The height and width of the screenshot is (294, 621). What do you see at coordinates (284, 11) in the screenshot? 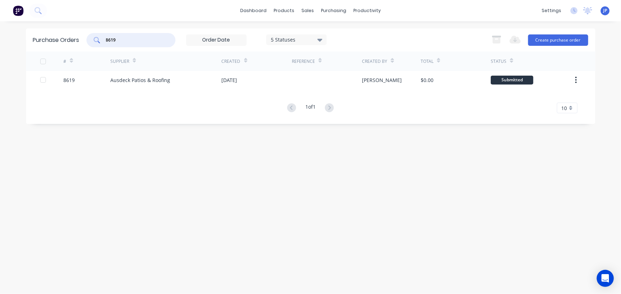
I see `div: products` at bounding box center [284, 11].